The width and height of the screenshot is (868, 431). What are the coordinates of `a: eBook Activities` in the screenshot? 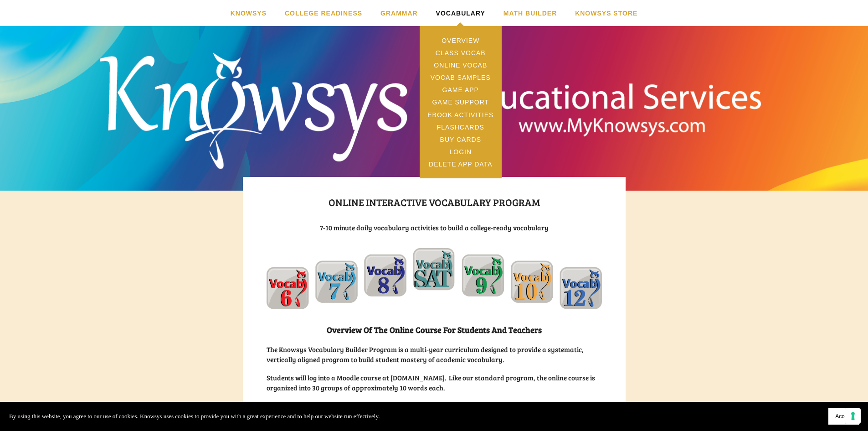 It's located at (461, 115).